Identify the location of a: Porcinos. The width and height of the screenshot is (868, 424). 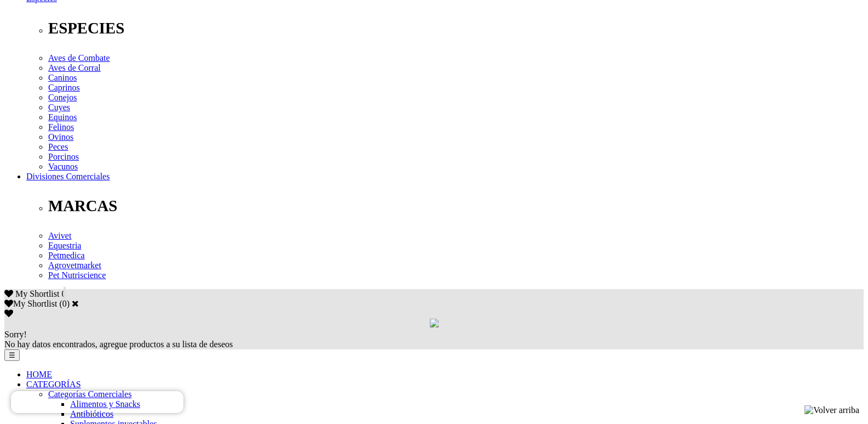
(64, 156).